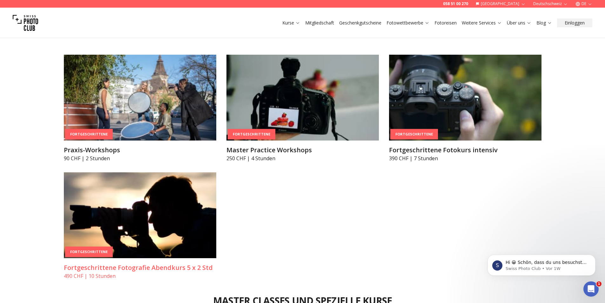 The height and width of the screenshot is (303, 605). I want to click on button: Fotoreisen, so click(446, 23).